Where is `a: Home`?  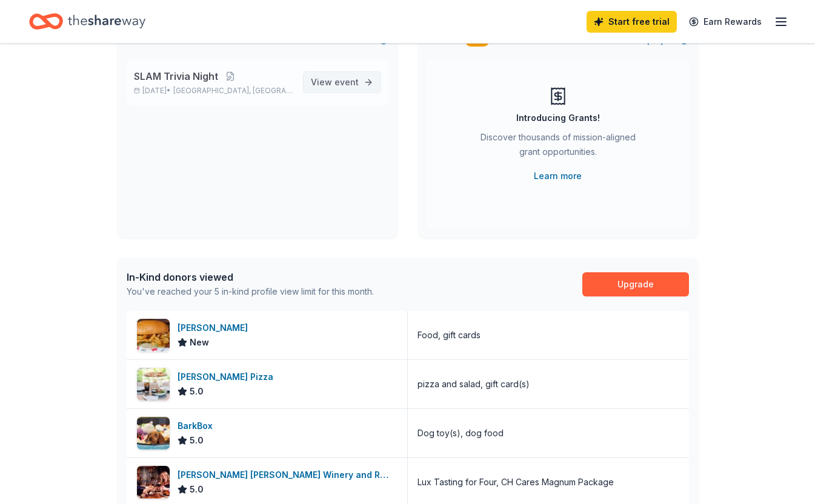 a: Home is located at coordinates (87, 21).